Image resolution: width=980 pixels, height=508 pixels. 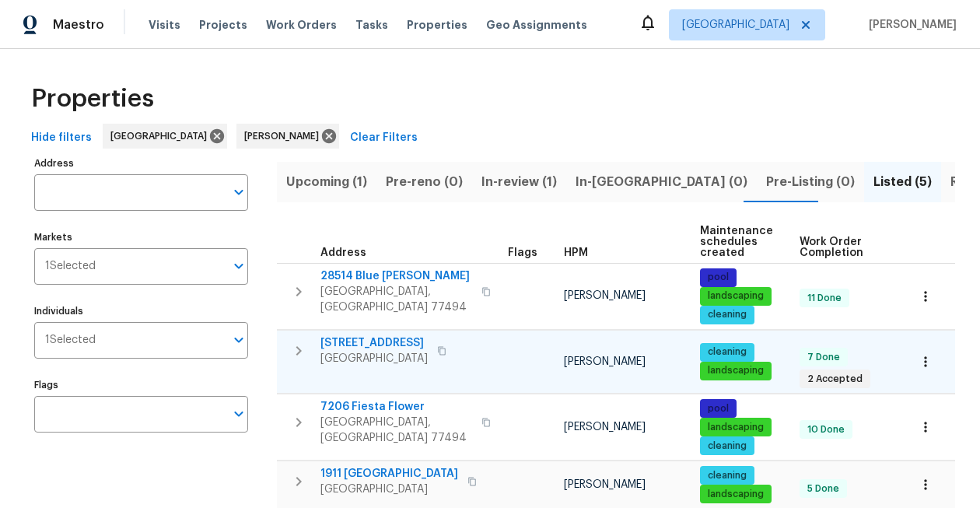 I want to click on span: Clear Filters, so click(x=383, y=138).